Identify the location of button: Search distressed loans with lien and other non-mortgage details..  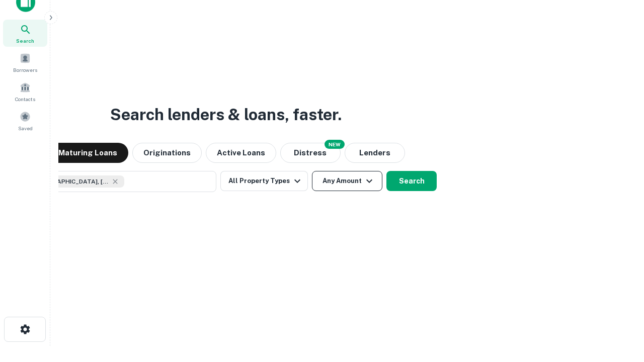
(310, 153).